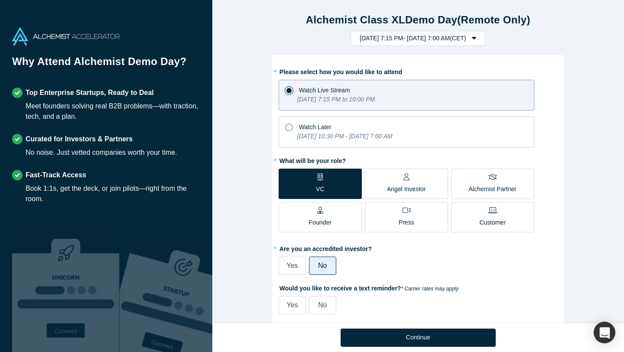  I want to click on strong: Alchemist Class XL Demo Day (Remote Only), so click(418, 19).